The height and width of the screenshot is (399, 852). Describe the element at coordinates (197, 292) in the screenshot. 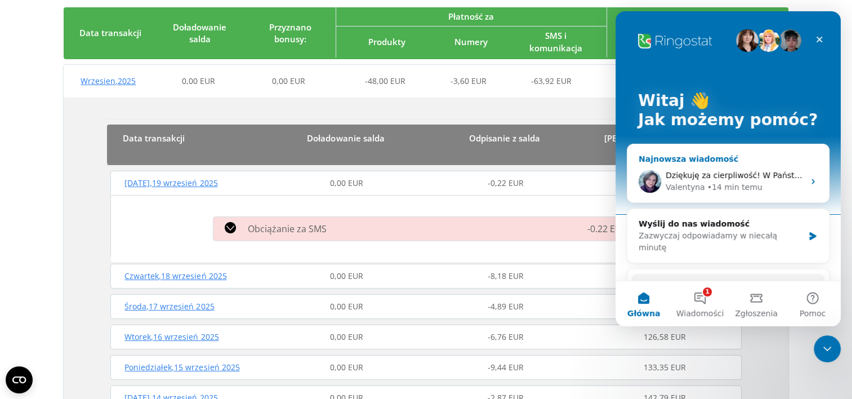

I see `button: Pomoc` at that location.